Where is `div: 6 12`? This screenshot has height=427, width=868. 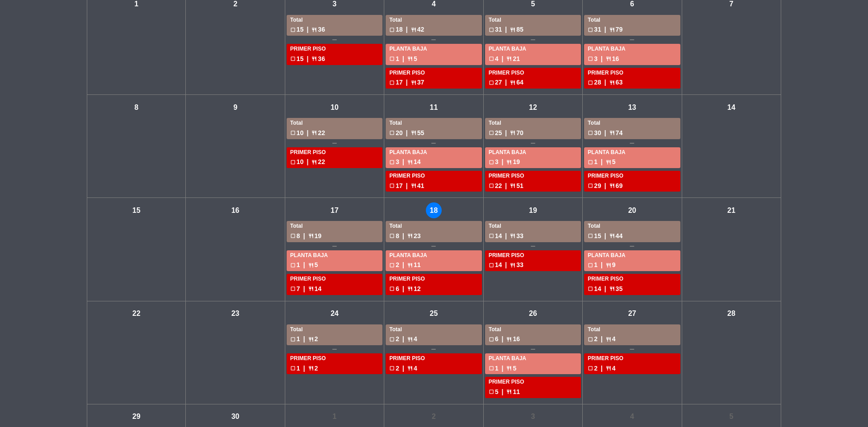 div: 6 12 is located at coordinates (433, 289).